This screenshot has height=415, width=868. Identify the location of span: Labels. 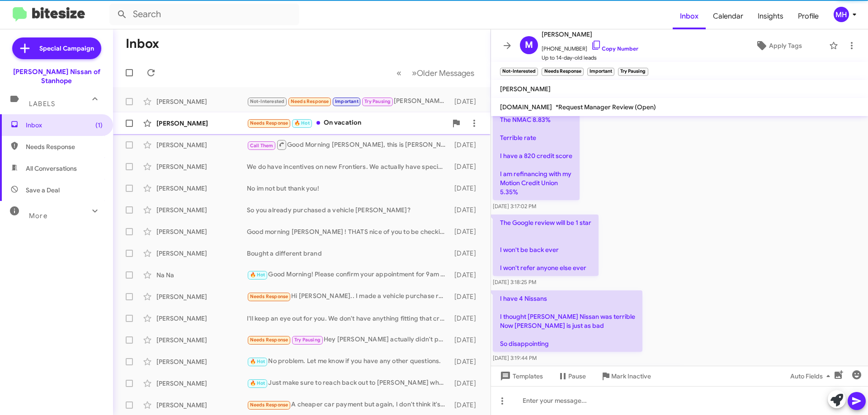
(42, 104).